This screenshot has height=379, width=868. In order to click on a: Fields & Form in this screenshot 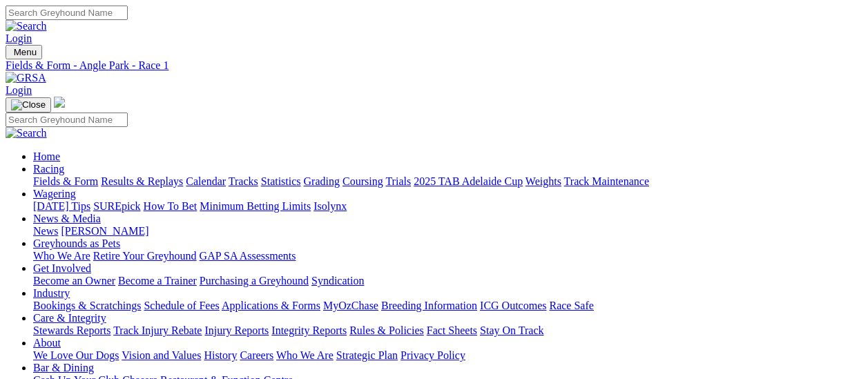, I will do `click(65, 181)`.